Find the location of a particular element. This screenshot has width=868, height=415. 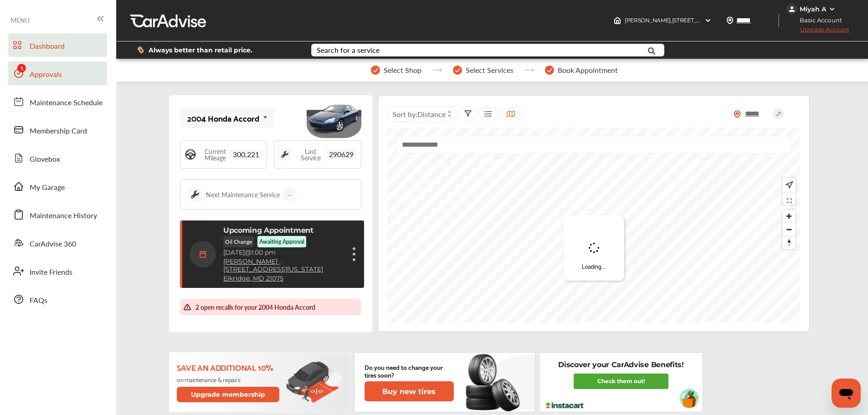

span: Distance is located at coordinates (432, 114).